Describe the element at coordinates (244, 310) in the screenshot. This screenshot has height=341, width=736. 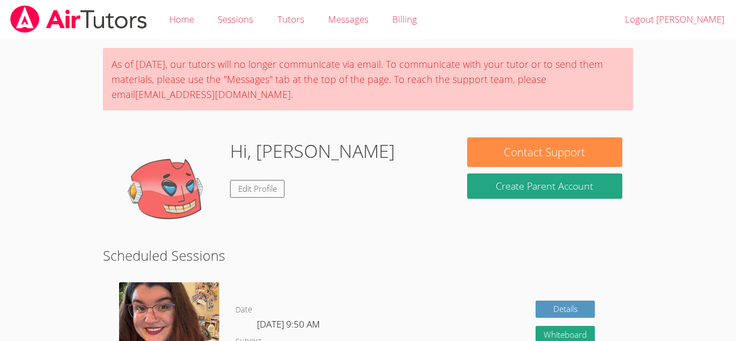
I see `dt: Date` at that location.